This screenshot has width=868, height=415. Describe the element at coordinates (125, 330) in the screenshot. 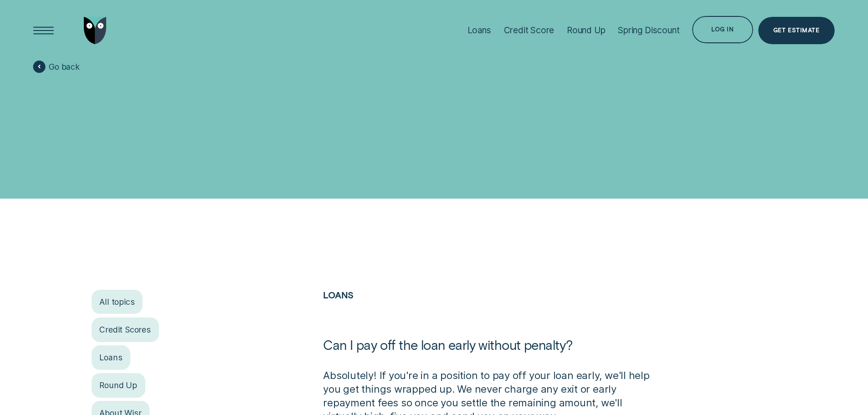

I see `div: Credit Scores` at that location.